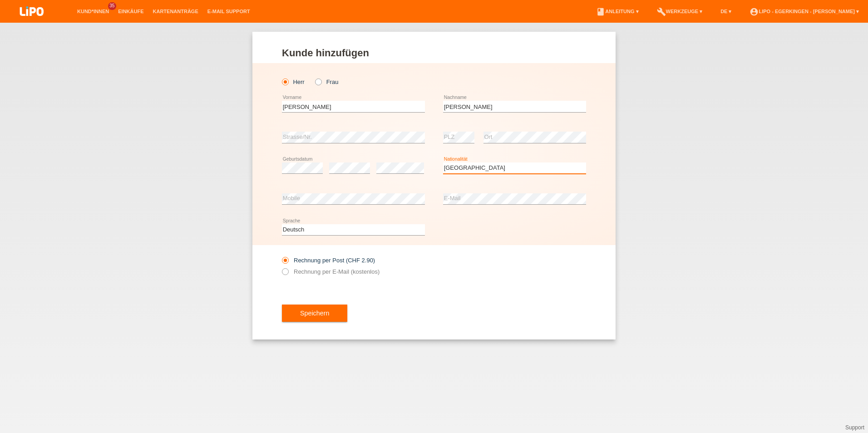 This screenshot has width=868, height=433. What do you see at coordinates (434, 53) in the screenshot?
I see `h1: Kunde hinzufügen` at bounding box center [434, 53].